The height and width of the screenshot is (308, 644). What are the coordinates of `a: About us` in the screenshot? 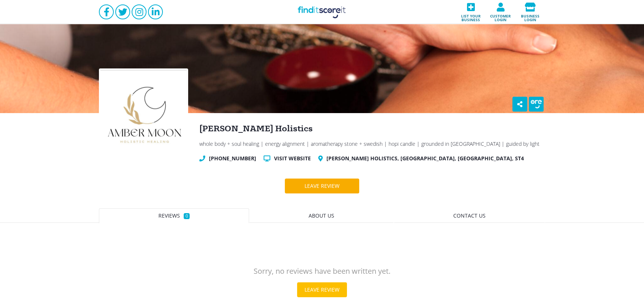 It's located at (322, 216).